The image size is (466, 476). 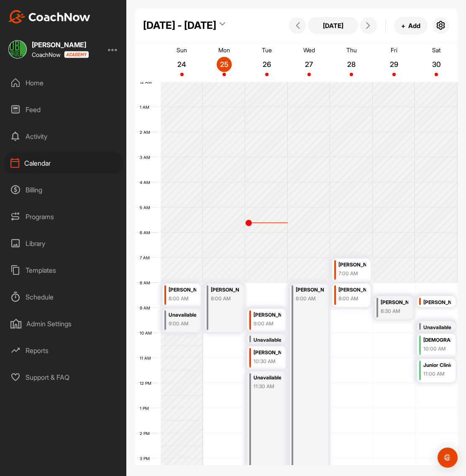 I want to click on div: 11:30 AM, so click(x=267, y=387).